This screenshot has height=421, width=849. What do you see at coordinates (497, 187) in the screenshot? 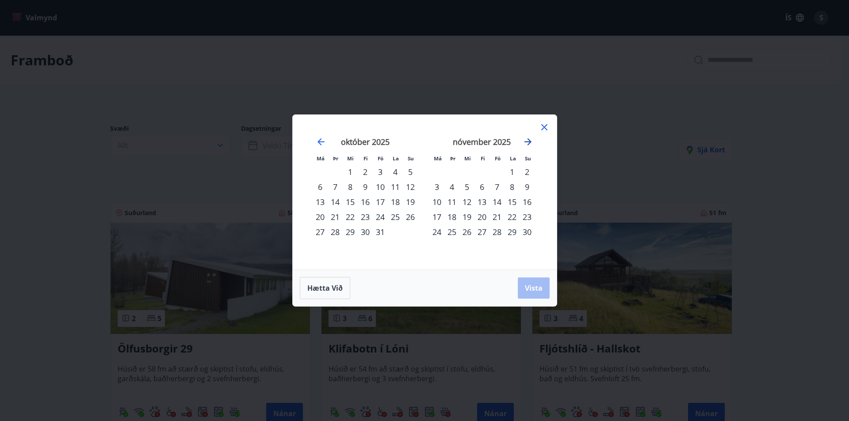
I see `td: Choose föstudagur, 7. nóvember 2025 as your check-in date. It’s available.` at bounding box center [497, 187].